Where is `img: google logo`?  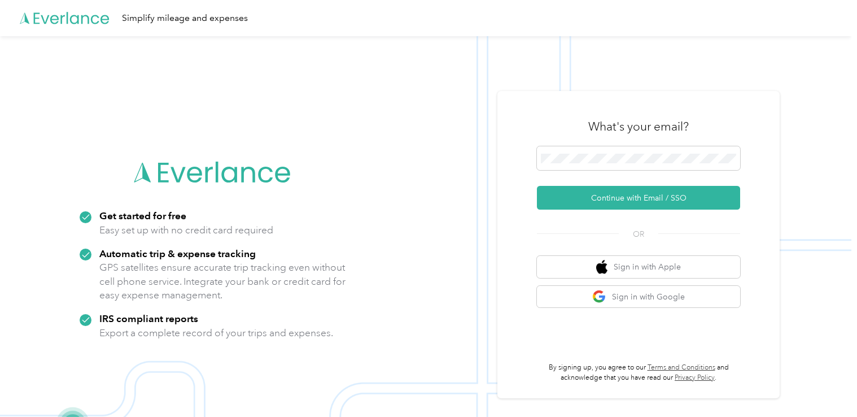
img: google logo is located at coordinates (599, 296).